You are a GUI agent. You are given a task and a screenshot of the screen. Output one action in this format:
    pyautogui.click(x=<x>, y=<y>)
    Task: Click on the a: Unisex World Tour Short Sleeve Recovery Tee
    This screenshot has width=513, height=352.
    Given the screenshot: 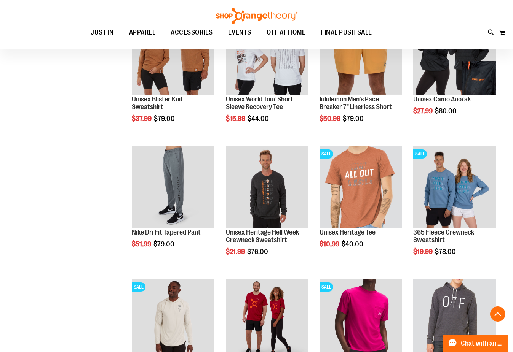 What is the action you would take?
    pyautogui.click(x=259, y=103)
    